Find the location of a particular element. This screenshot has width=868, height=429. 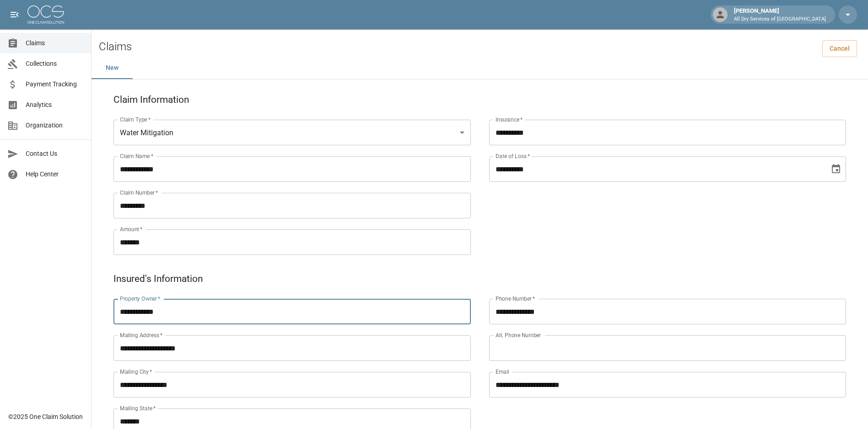

img: ocs-logo-white-transparent.png is located at coordinates (45, 14).